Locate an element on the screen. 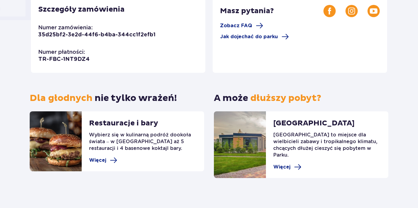 The width and height of the screenshot is (418, 208). img: restaurants is located at coordinates (56, 141).